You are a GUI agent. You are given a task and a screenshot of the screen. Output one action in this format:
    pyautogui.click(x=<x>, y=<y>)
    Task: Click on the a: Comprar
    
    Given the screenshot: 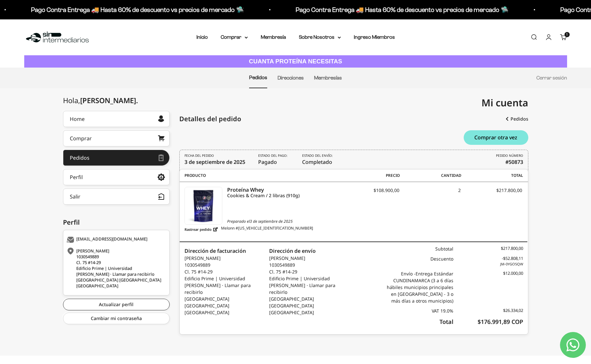 What is the action you would take?
    pyautogui.click(x=116, y=138)
    